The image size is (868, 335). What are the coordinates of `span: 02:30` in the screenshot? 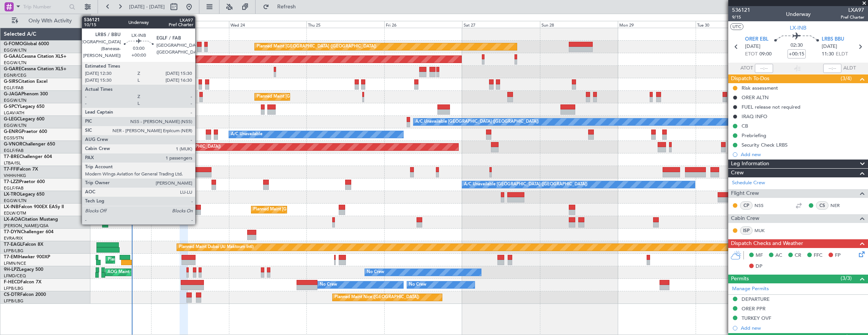 It's located at (797, 46).